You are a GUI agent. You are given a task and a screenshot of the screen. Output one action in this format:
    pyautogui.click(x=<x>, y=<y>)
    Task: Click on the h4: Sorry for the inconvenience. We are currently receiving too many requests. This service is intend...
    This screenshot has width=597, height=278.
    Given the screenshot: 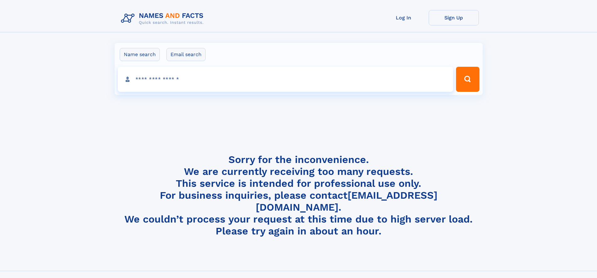 What is the action you would take?
    pyautogui.click(x=298, y=195)
    